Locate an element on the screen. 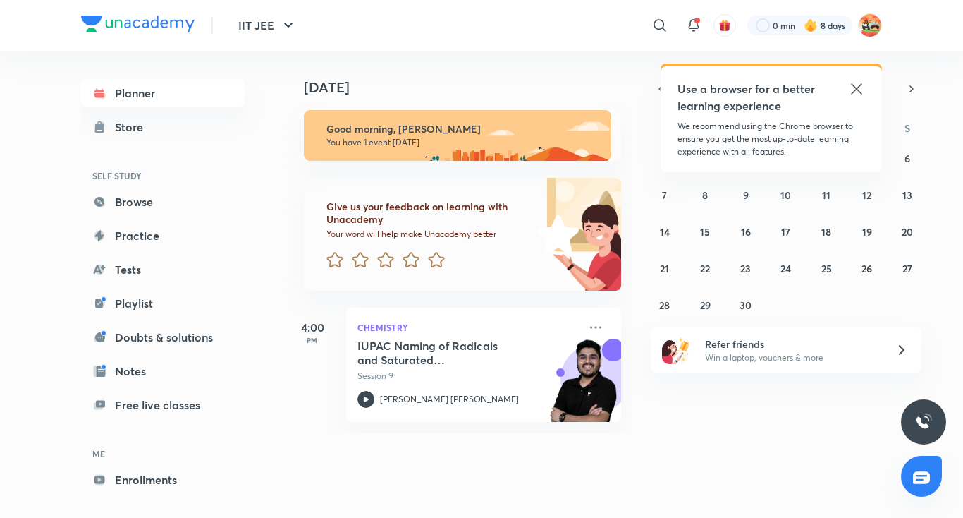  button: September 10, 2025 is located at coordinates (786, 195).